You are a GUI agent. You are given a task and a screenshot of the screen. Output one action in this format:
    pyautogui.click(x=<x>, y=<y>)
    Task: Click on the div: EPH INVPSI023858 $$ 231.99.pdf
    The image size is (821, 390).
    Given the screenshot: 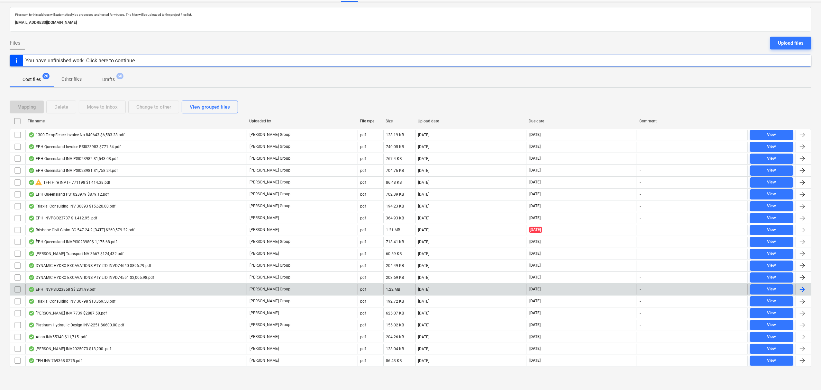 What is the action you would take?
    pyautogui.click(x=62, y=290)
    